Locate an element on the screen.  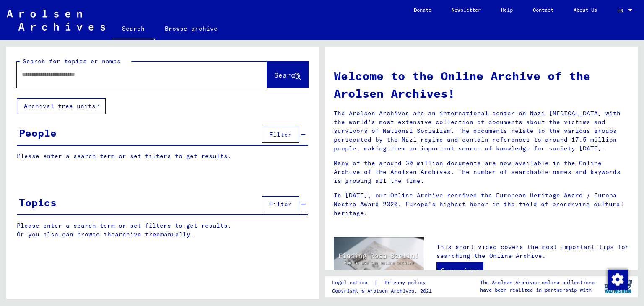
img: Change consent is located at coordinates (617, 280).